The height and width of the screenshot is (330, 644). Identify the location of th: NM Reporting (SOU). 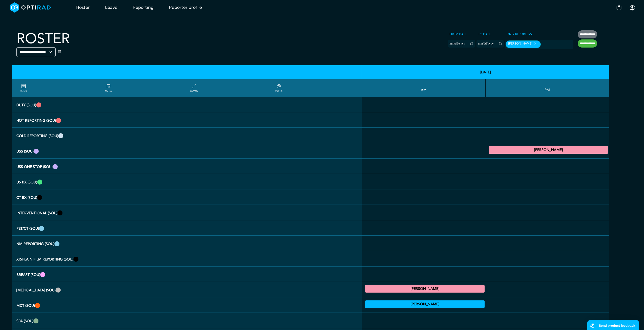
(187, 244).